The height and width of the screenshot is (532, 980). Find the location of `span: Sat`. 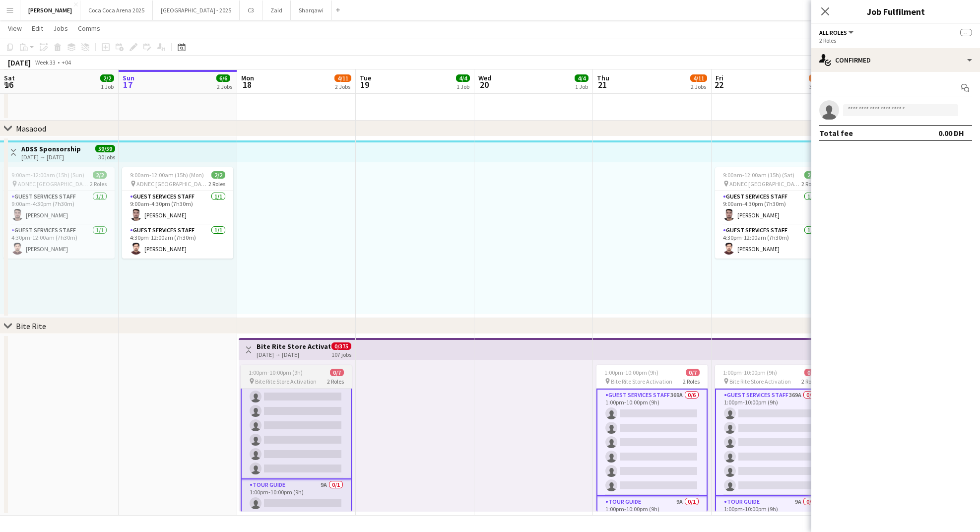

span: Sat is located at coordinates (9, 77).